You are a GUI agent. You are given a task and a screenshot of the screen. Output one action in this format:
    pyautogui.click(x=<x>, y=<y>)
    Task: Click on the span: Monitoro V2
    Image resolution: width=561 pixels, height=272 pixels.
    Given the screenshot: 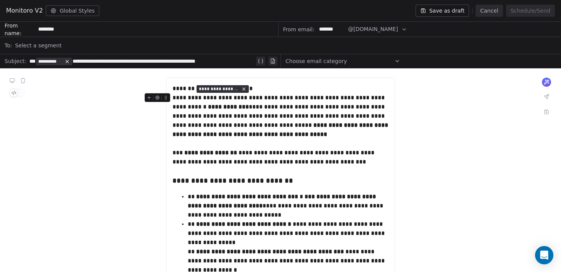 What is the action you would take?
    pyautogui.click(x=24, y=11)
    